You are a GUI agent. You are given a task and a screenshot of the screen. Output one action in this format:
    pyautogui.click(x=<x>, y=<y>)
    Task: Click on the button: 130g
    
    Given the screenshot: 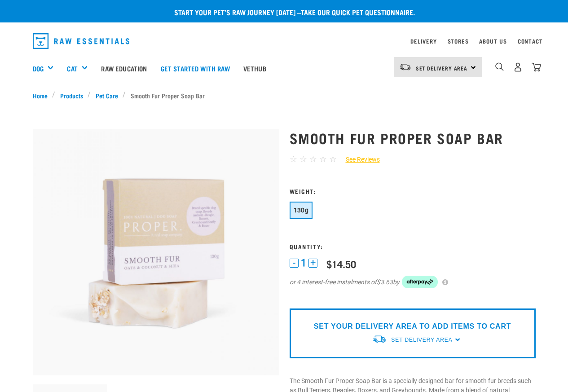 What is the action you would take?
    pyautogui.click(x=302, y=210)
    